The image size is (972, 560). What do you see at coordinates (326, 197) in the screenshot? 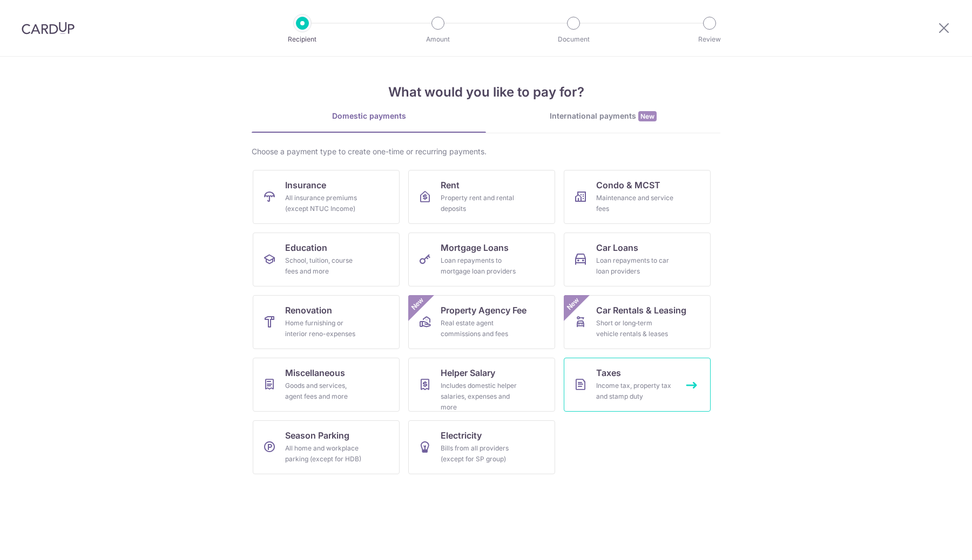
I see `a: InsuranceAll insurance premiums (except NTUC Income)` at bounding box center [326, 197].